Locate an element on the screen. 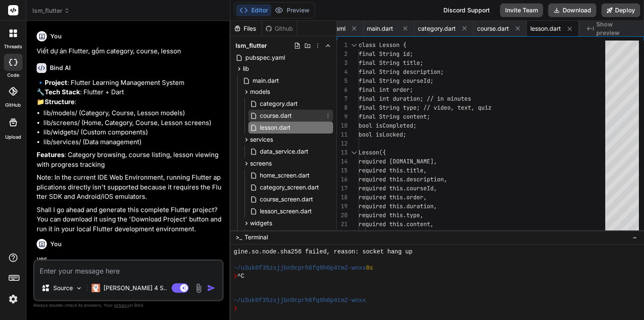  span: required this.duration, is located at coordinates (398, 206).